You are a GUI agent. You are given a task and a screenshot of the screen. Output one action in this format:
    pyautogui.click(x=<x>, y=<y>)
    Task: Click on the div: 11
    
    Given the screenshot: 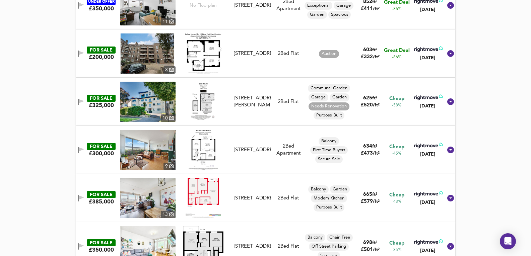 What is the action you would take?
    pyautogui.click(x=168, y=22)
    